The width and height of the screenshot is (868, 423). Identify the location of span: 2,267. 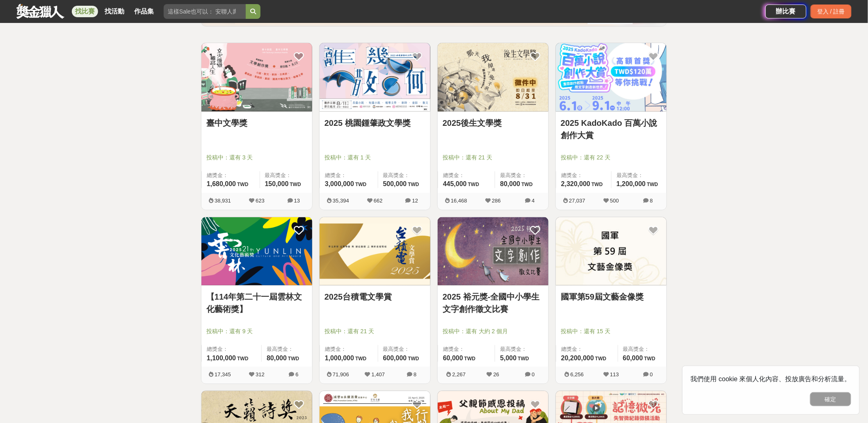
(459, 375).